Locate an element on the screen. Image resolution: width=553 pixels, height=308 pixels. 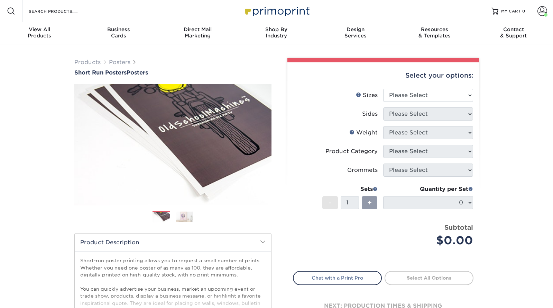
div: Select your options: is located at coordinates (383, 75).